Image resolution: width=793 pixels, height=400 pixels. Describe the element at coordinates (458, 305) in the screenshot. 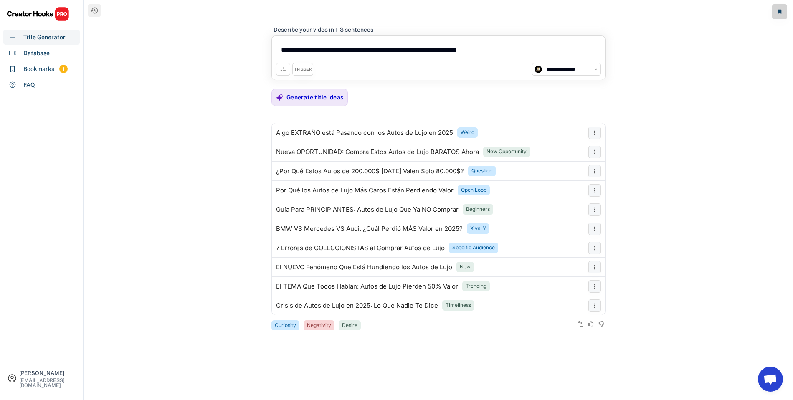

I see `div: Timeliness` at that location.